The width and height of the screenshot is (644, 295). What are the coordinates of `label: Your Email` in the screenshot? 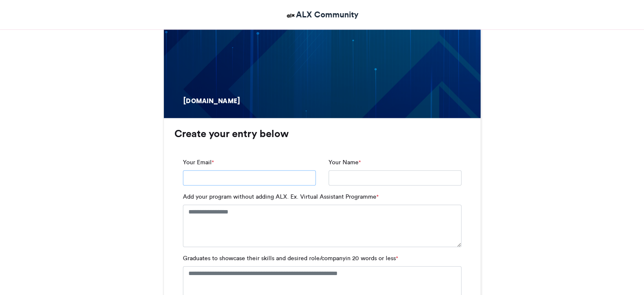 It's located at (198, 162).